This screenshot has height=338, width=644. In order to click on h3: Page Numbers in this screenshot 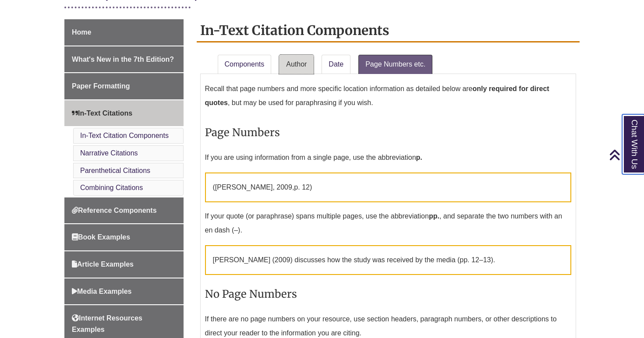, I will do `click(388, 132)`.